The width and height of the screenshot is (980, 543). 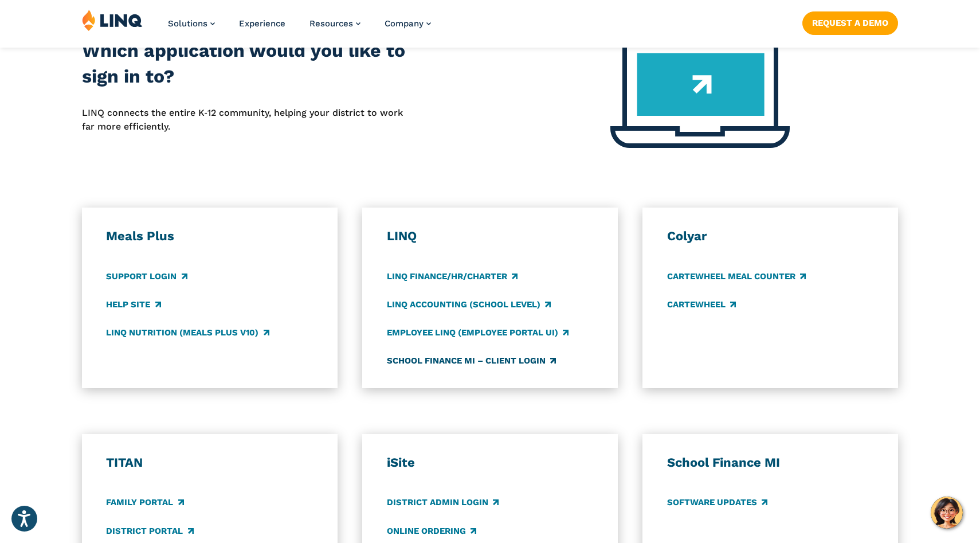 I want to click on p: LINQ connects the entire K‑12 community, helping your district to work far more efficiently., so click(x=245, y=120).